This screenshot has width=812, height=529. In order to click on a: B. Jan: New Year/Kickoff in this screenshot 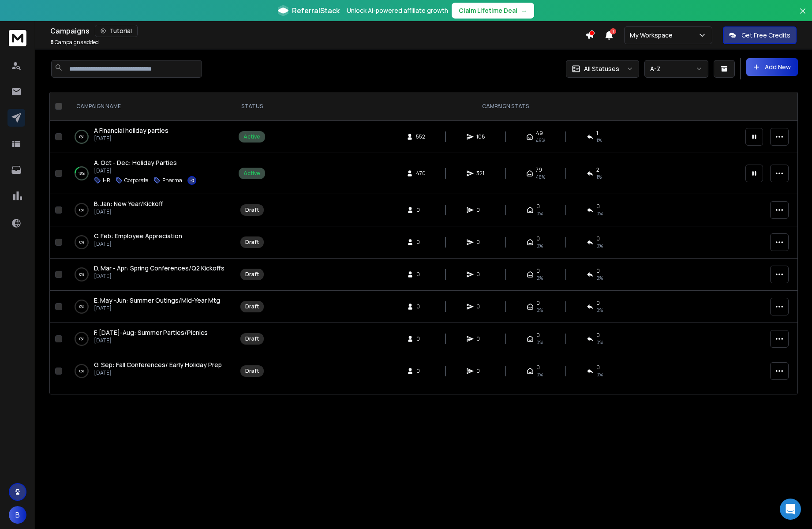, I will do `click(128, 204)`.